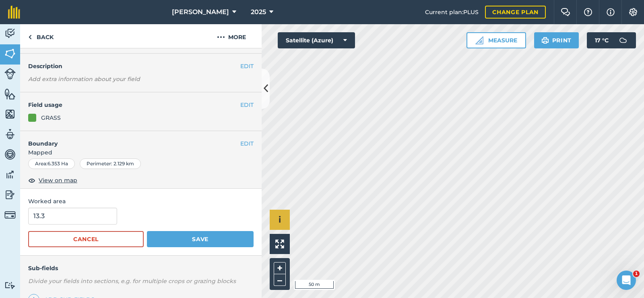  What do you see at coordinates (141, 66) in the screenshot?
I see `h4: Description` at bounding box center [141, 66].